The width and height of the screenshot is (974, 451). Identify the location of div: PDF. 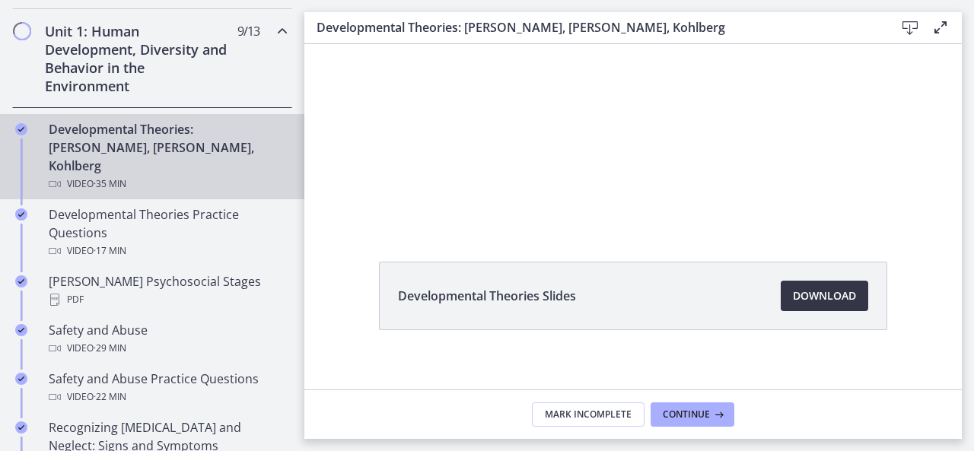
(167, 300).